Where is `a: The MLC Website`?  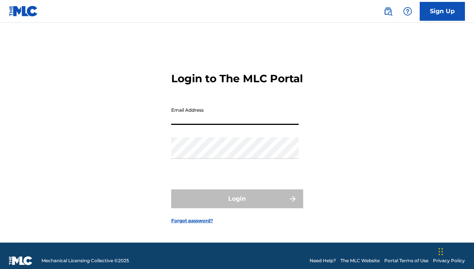 a: The MLC Website is located at coordinates (360, 261).